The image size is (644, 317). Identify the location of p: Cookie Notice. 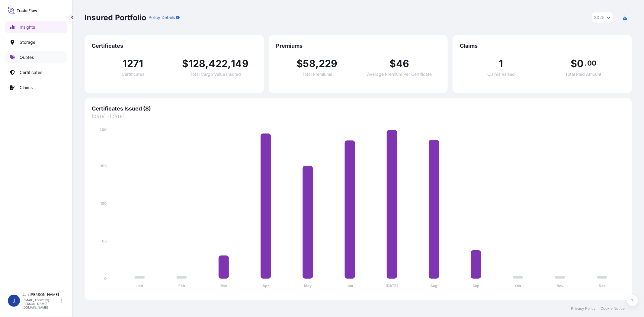
(613, 308).